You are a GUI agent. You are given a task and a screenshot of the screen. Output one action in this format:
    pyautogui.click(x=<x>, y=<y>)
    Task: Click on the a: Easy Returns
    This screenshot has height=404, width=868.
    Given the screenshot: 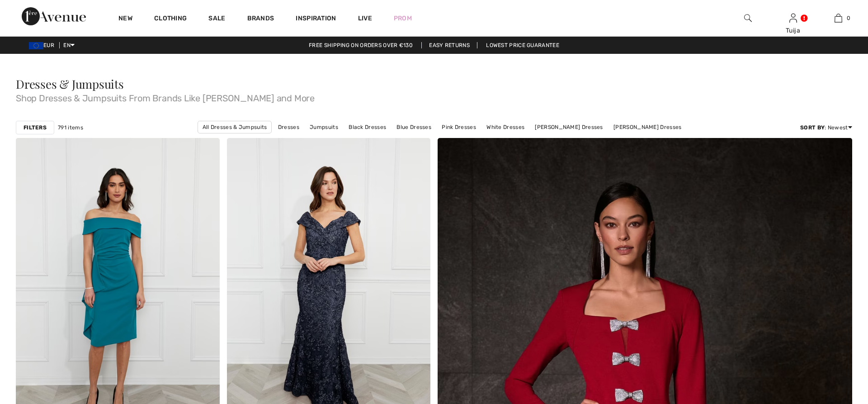 What is the action you would take?
    pyautogui.click(x=449, y=45)
    